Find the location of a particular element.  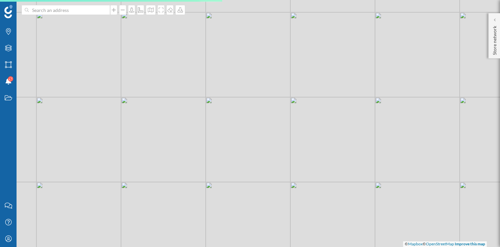

a: Improve this map is located at coordinates (470, 243).